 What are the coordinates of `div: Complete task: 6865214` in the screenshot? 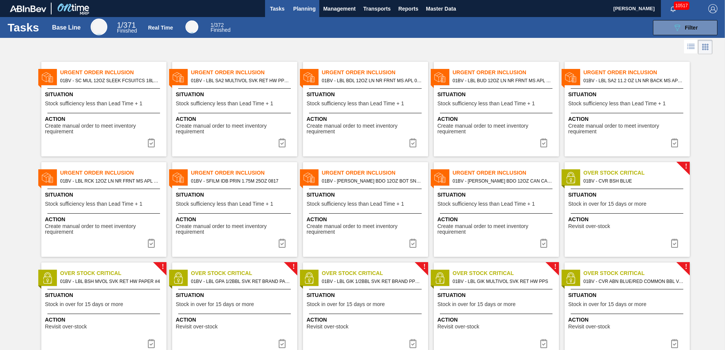 It's located at (413, 243).